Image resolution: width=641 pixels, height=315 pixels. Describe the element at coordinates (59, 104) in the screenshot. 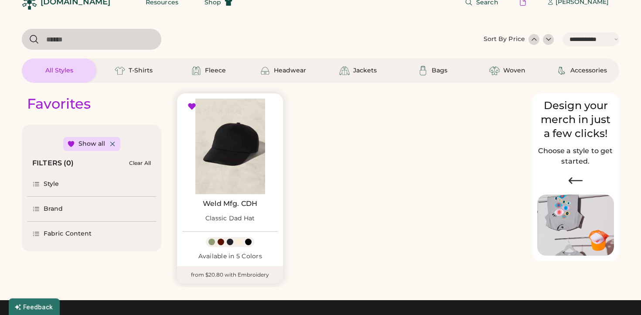

I see `div: Favorites` at that location.